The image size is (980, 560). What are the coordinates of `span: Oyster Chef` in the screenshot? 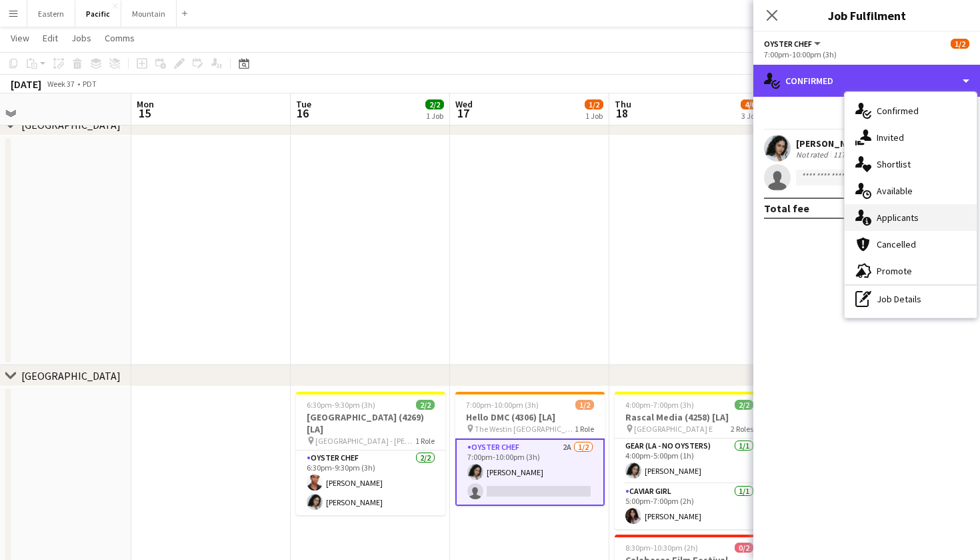 It's located at (788, 44).